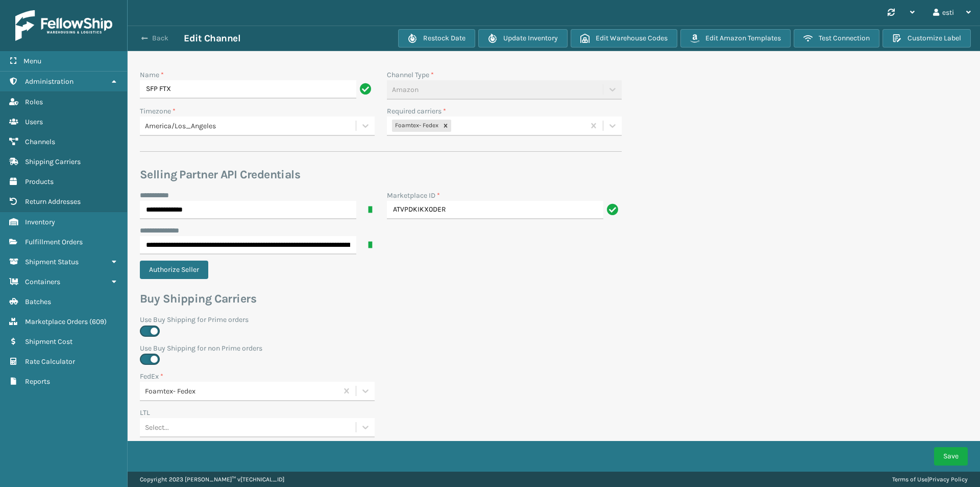 Image resolution: width=980 pixels, height=487 pixels. I want to click on span: Shipment Status, so click(52, 261).